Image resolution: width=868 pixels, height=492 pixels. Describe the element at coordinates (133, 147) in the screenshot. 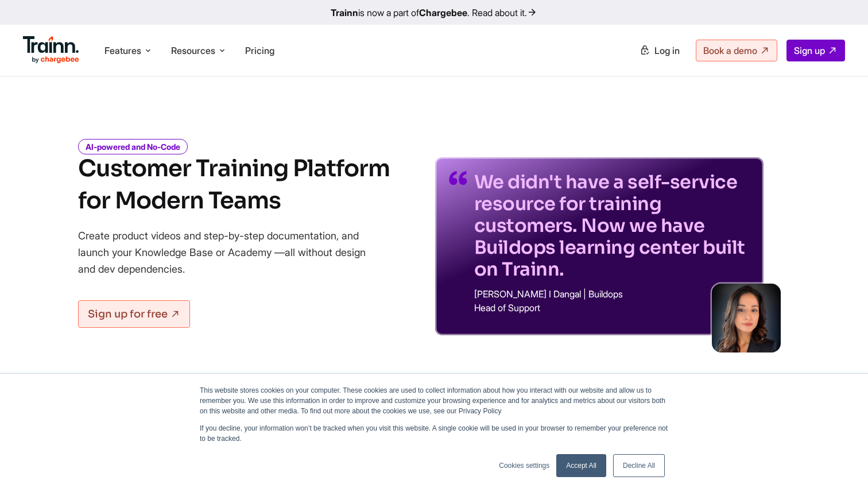

I see `i: AI-powered and No-Code` at that location.